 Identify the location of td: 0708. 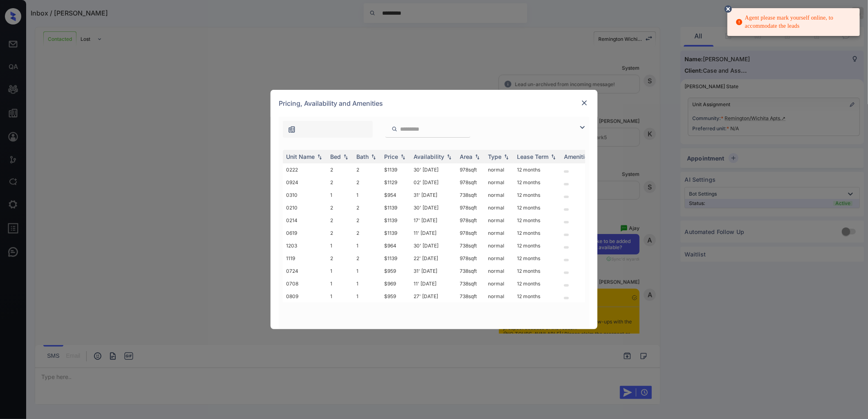
(305, 284).